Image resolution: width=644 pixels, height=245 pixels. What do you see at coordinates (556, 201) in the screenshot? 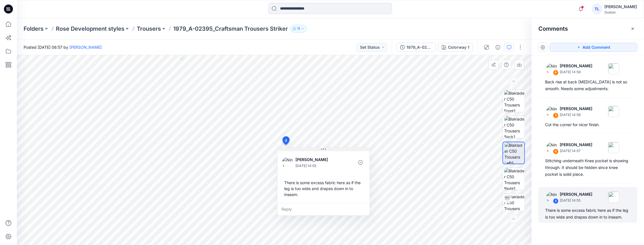
I see `div: 3` at bounding box center [556, 201].